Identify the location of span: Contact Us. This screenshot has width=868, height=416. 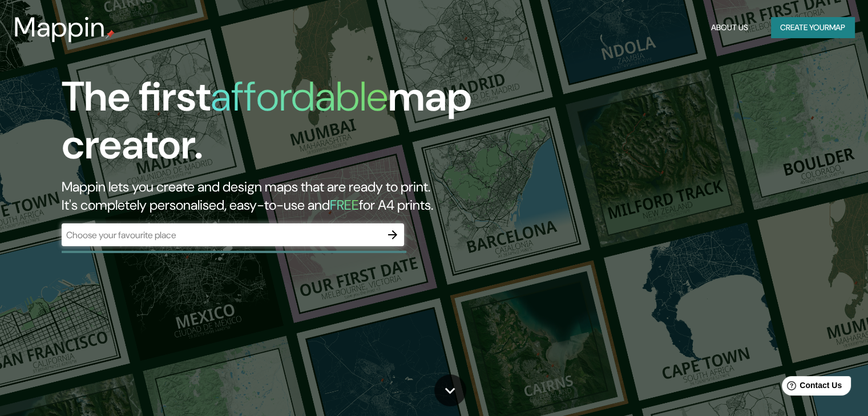
(54, 14).